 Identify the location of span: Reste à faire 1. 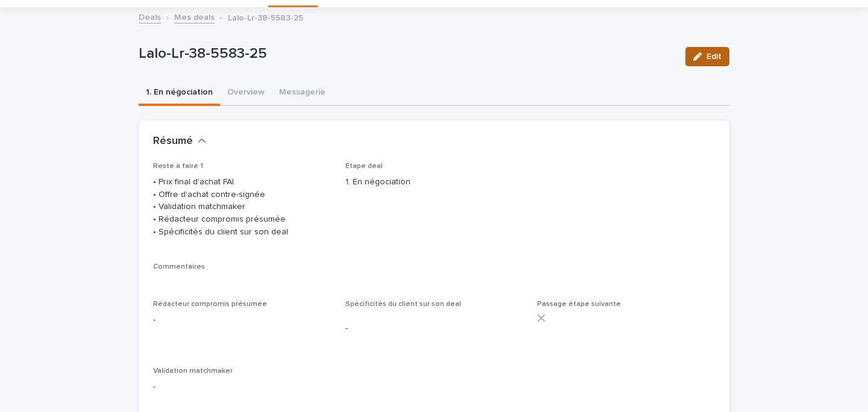
(178, 167).